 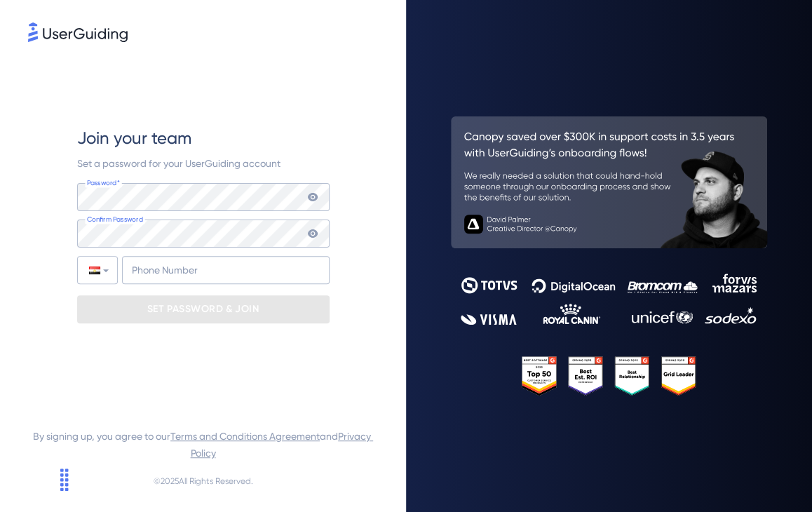 I want to click on span: Join your team, so click(x=134, y=138).